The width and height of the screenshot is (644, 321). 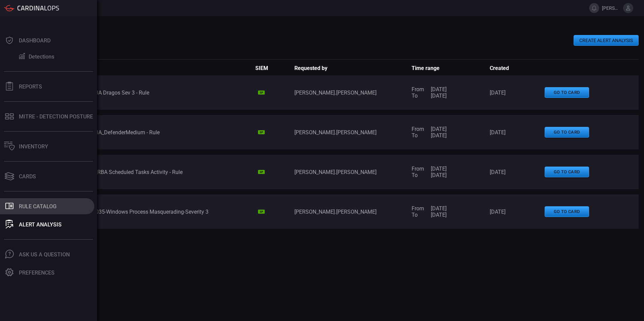 What do you see at coordinates (27, 176) in the screenshot?
I see `div: Cards` at bounding box center [27, 176].